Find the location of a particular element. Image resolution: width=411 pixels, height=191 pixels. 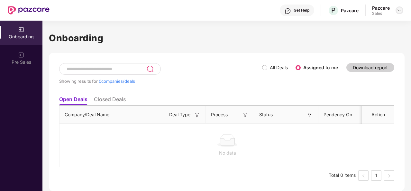

img: svg+xml;base64,PHN2ZyBpZD0iSGVscC0zMngzMiIgeG1sbnM9Imh0dHA6Ly93d3cudzMub3JnLzIwMDAvc3ZnIiB3aWR0aD... is located at coordinates (288, 11).